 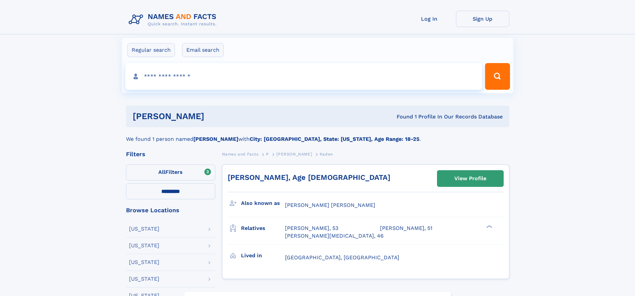 What do you see at coordinates (304, 76) in the screenshot?
I see `input: search input` at bounding box center [304, 76].